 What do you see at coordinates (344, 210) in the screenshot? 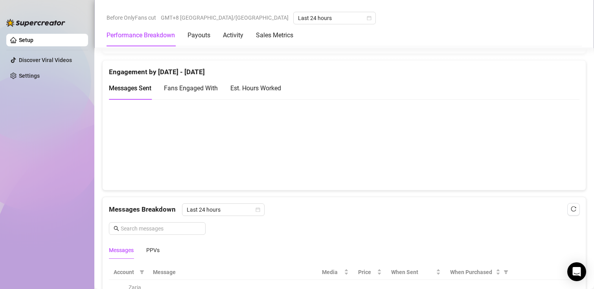
I see `div: Messages Breakdown` at bounding box center [344, 210].